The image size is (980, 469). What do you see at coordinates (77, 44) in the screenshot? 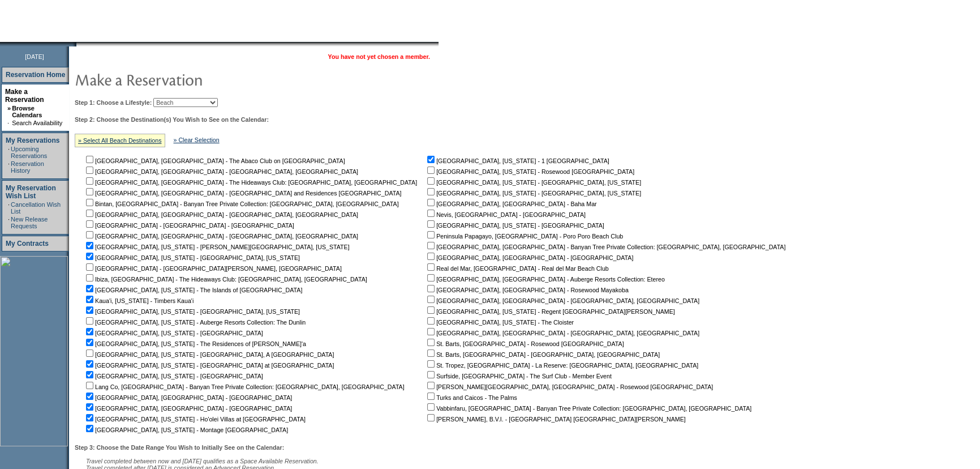
I see `img: blank.gif` at bounding box center [77, 44].